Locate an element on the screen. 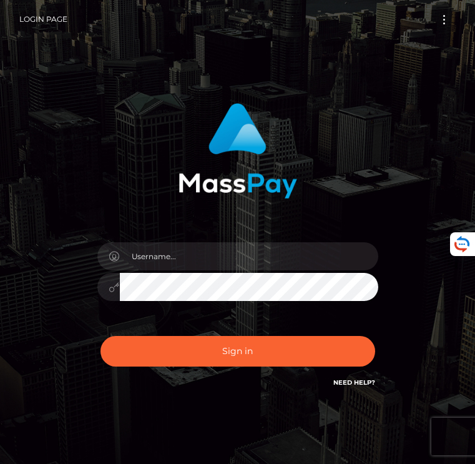  button: Toggle navigation is located at coordinates (444, 19).